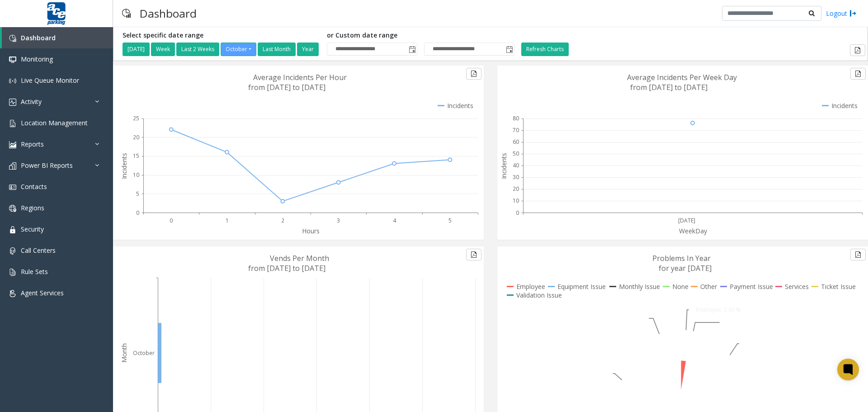 The height and width of the screenshot is (412, 868). What do you see at coordinates (516, 118) in the screenshot?
I see `text: 80` at bounding box center [516, 118].